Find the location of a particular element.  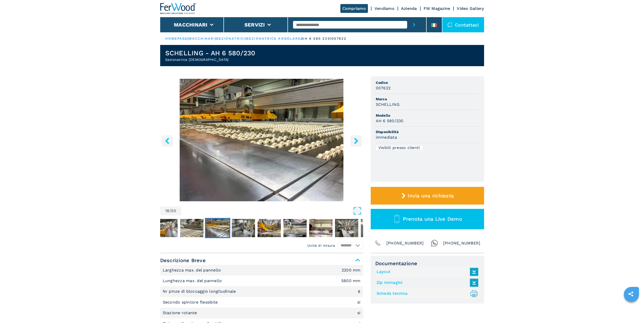

button: Go to Slide 23 is located at coordinates (346, 228).